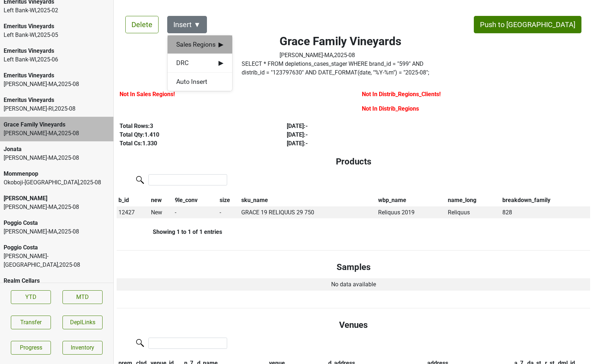  What do you see at coordinates (473, 200) in the screenshot?
I see `th: name_long: activate to sort column ascending` at bounding box center [473, 200].